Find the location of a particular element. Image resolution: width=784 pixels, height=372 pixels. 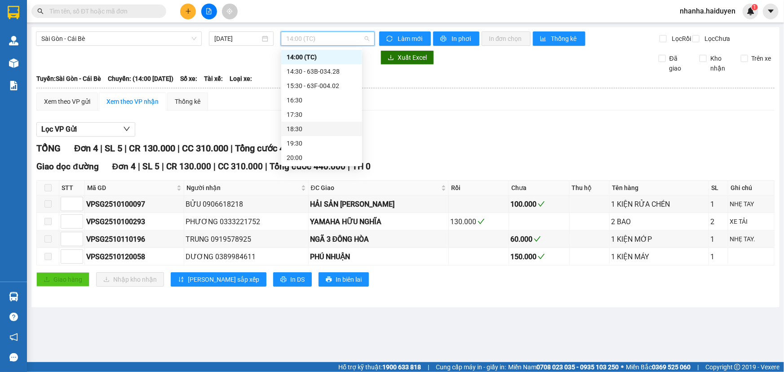

span: Mã GD is located at coordinates (131, 188).